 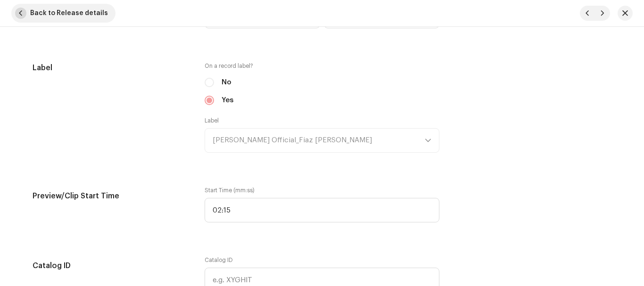 I want to click on label: Start Time (mm:ss), so click(x=322, y=190).